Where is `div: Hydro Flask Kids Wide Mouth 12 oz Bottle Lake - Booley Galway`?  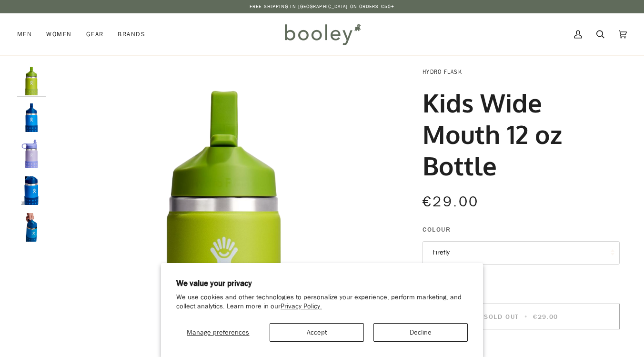 div: Hydro Flask Kids Wide Mouth 12 oz Bottle Lake - Booley Galway is located at coordinates (31, 118).